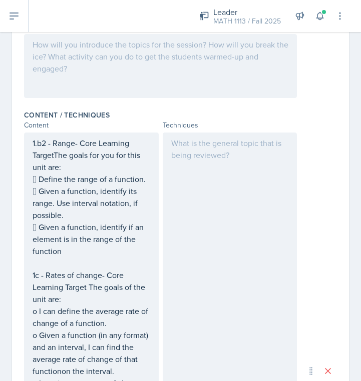 This screenshot has width=361, height=381. I want to click on p: o I can define the average rate of change of a function., so click(91, 317).